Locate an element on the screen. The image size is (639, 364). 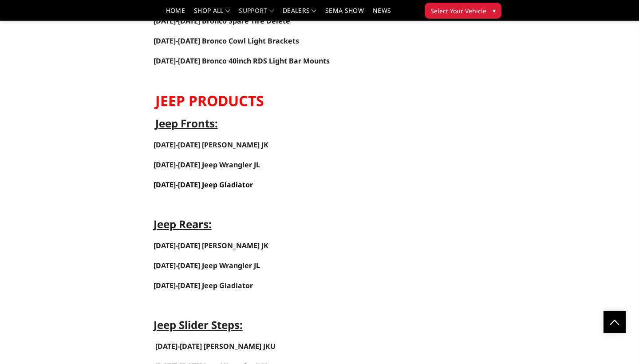
a: Click to Top is located at coordinates (615, 322).